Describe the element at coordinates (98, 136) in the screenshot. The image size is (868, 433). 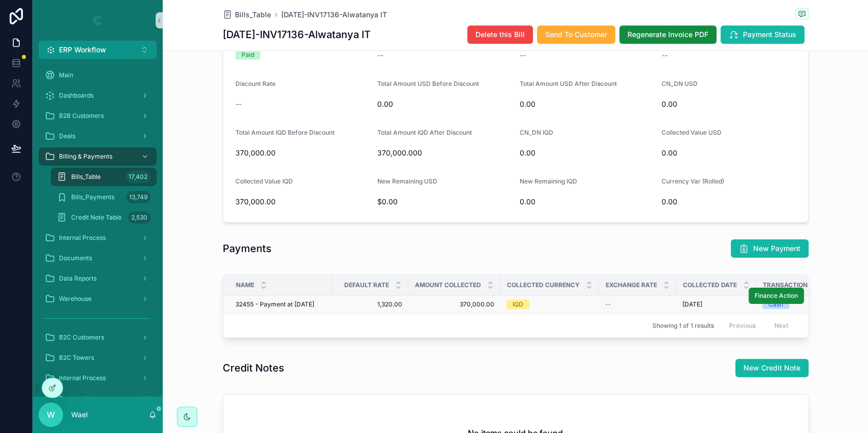
I see `a: Deals` at that location.